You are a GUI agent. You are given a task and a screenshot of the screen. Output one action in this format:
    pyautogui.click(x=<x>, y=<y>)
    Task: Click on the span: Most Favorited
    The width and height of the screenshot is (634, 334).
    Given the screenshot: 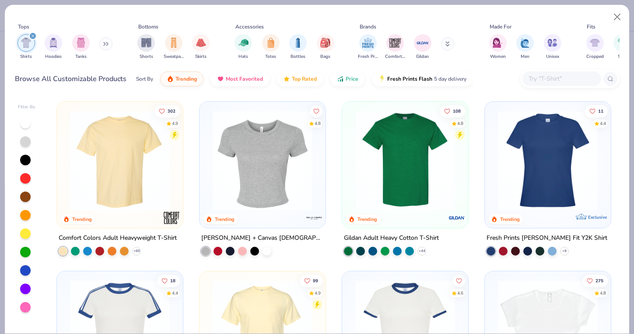 What is the action you would take?
    pyautogui.click(x=244, y=79)
    